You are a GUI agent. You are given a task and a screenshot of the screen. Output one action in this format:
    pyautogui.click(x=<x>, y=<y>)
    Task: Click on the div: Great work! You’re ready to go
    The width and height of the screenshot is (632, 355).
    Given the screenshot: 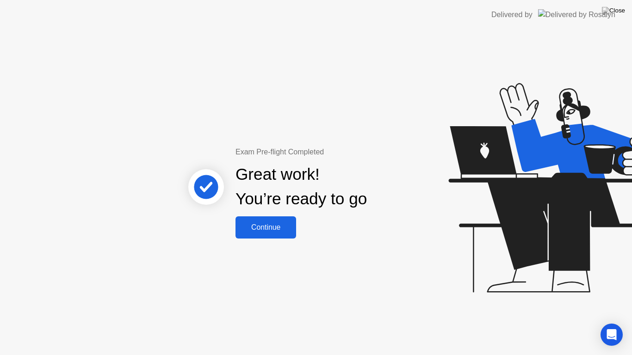 What is the action you would take?
    pyautogui.click(x=301, y=187)
    